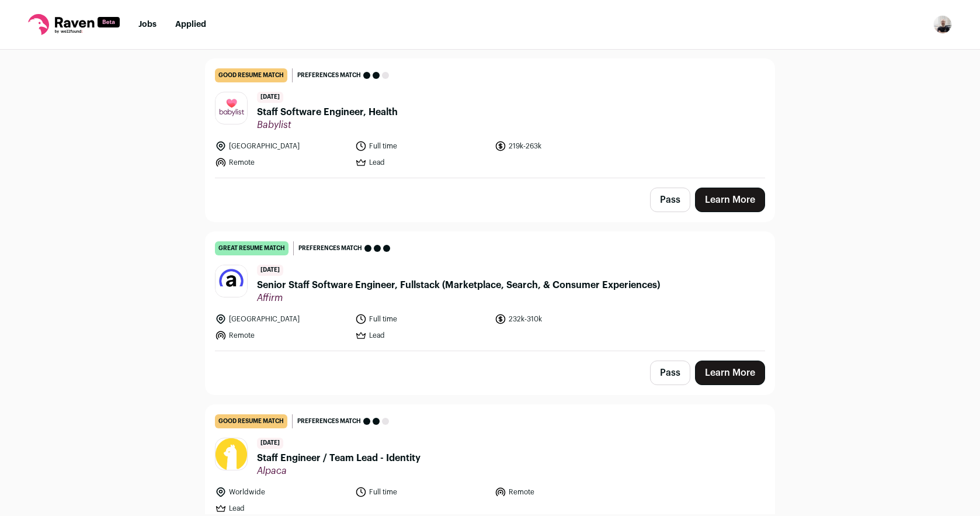  I want to click on li: 219k-263k, so click(561, 146).